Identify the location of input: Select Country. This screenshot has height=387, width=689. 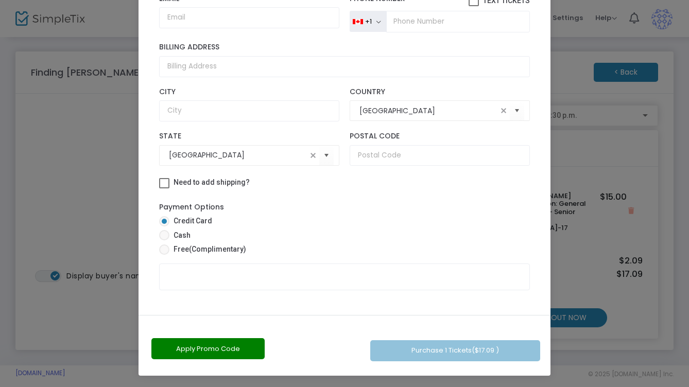
(428, 111).